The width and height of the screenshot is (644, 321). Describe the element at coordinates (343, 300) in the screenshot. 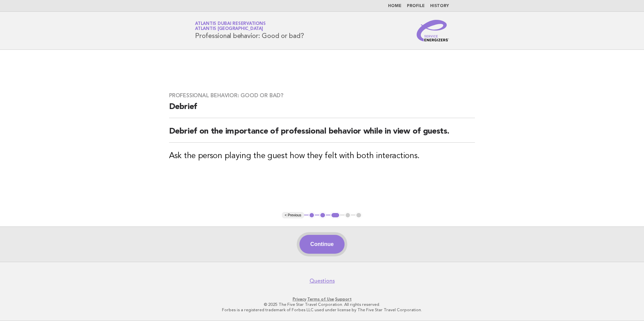

I see `a: Support` at that location.